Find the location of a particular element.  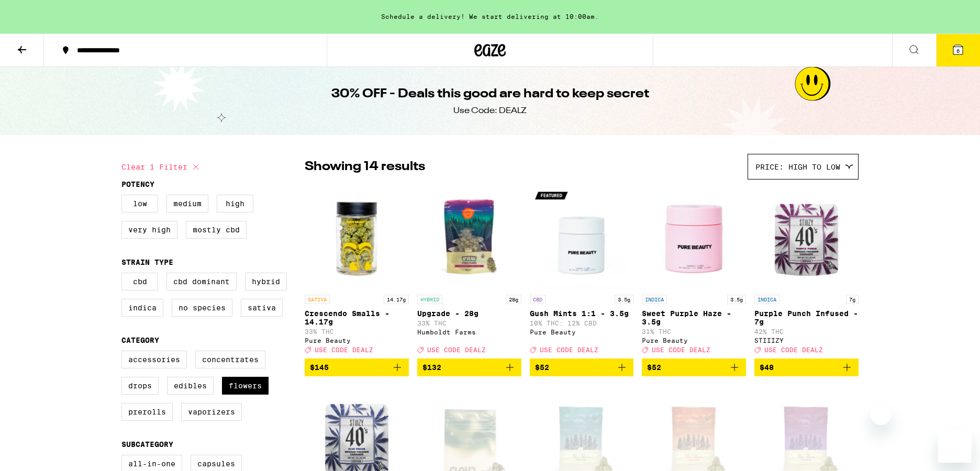

span: $132 is located at coordinates (432, 367).